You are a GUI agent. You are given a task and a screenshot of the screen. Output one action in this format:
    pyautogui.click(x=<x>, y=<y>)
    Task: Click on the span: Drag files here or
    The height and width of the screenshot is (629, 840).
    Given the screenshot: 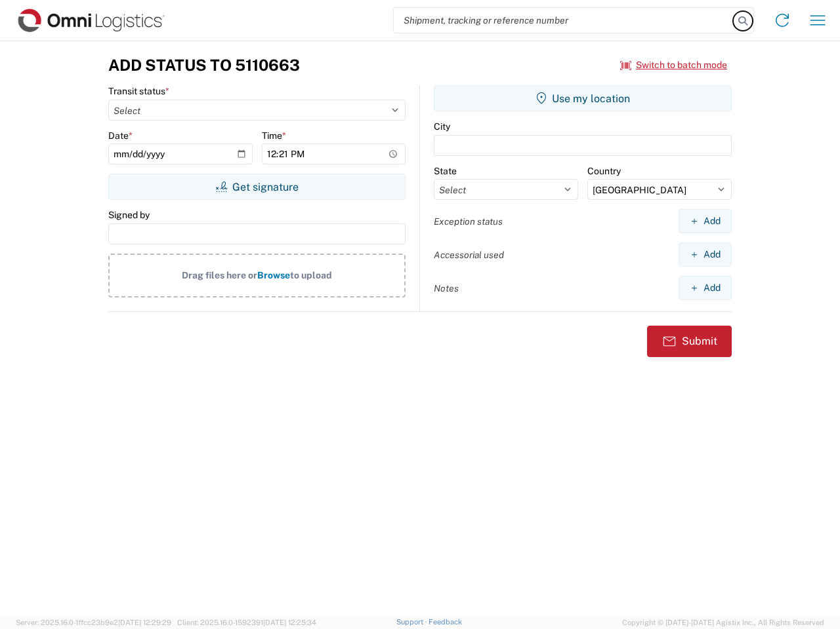 What is the action you would take?
    pyautogui.click(x=219, y=276)
    